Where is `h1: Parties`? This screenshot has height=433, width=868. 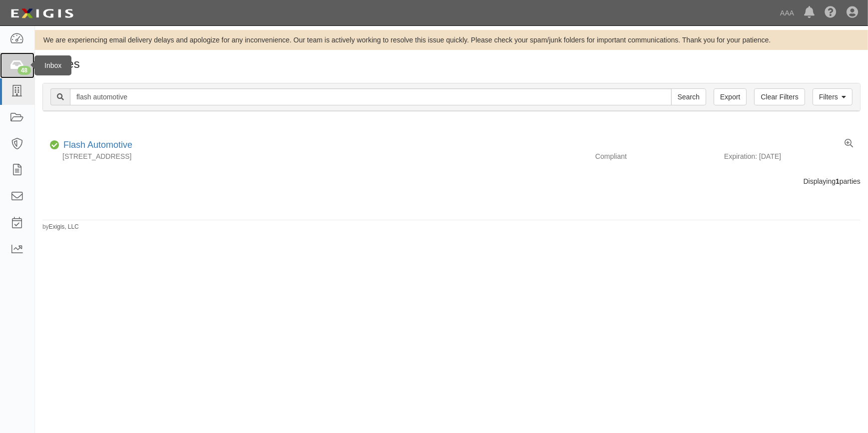
h1: Parties is located at coordinates (452, 64).